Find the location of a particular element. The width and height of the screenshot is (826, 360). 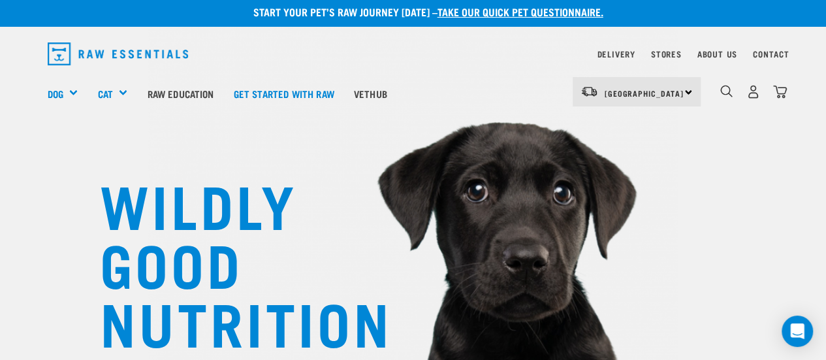

h1: WILDLY GOOD NUTRITION is located at coordinates (230, 262).